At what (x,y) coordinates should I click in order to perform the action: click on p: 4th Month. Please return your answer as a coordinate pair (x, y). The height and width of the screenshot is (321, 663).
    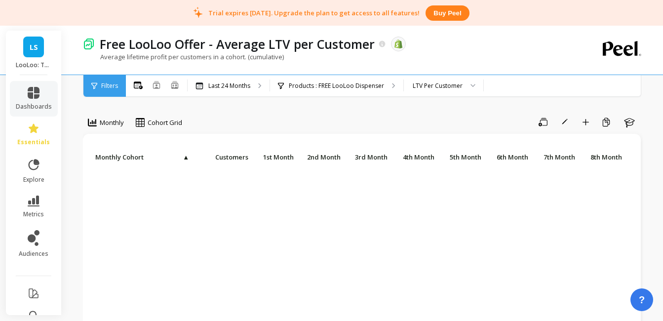
    Looking at the image, I should click on (415, 157).